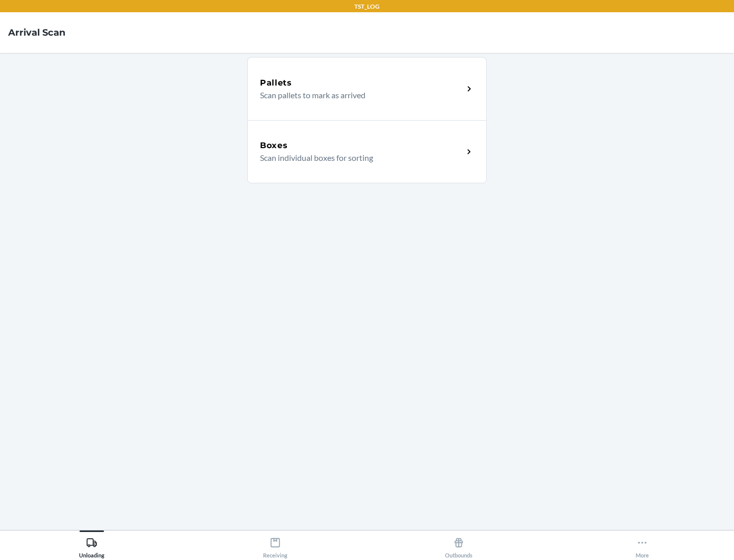 The width and height of the screenshot is (734, 560). What do you see at coordinates (275, 545) in the screenshot?
I see `button: Receiving` at bounding box center [275, 545].